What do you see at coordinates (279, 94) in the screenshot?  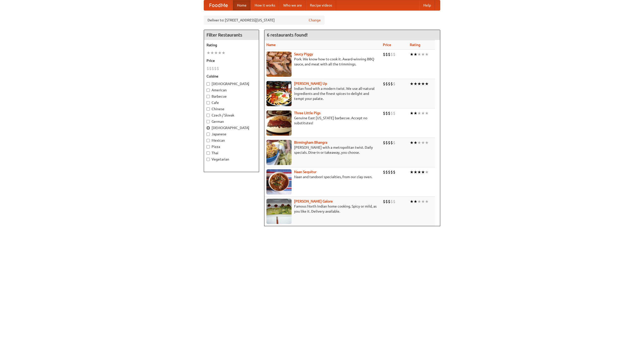 I see `img: curryup.jpg` at bounding box center [279, 94].